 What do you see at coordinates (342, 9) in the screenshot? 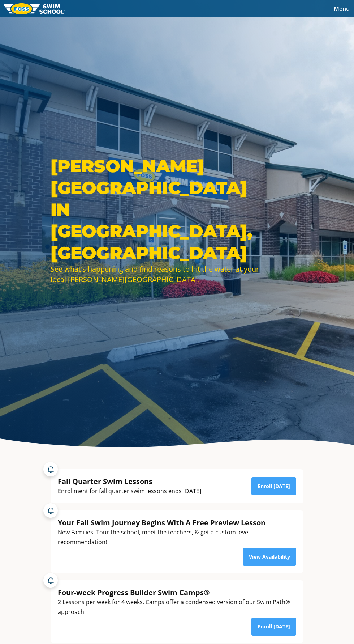
I see `button: Toggle navigation` at bounding box center [342, 9].